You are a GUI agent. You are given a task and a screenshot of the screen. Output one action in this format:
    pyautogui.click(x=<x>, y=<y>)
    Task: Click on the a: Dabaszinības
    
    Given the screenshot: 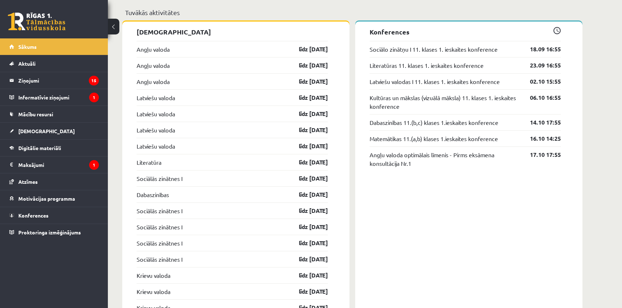 What is the action you would take?
    pyautogui.click(x=153, y=195)
    